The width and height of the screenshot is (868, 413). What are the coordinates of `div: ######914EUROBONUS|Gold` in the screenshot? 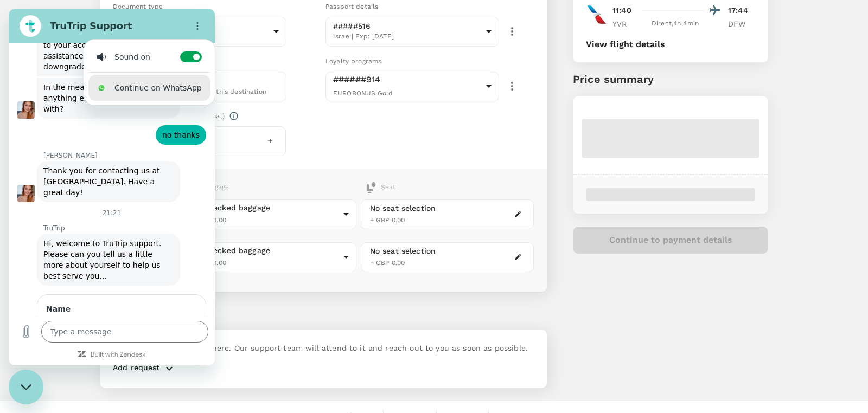 It's located at (412, 86).